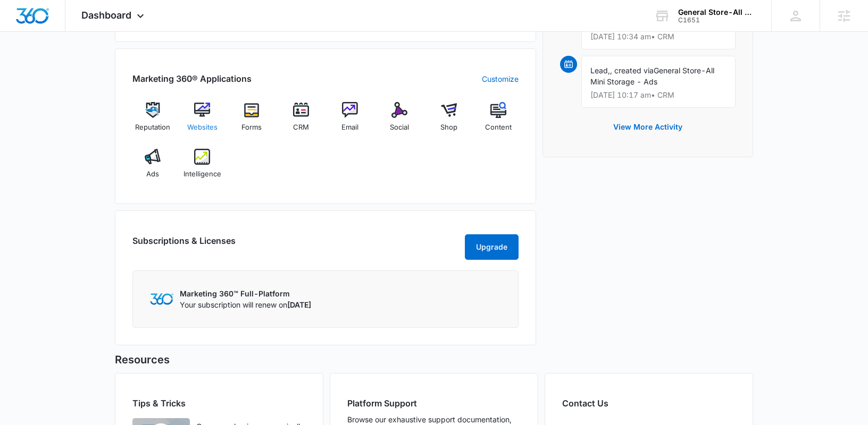  What do you see at coordinates (300, 121) in the screenshot?
I see `a: CRM` at bounding box center [300, 121].